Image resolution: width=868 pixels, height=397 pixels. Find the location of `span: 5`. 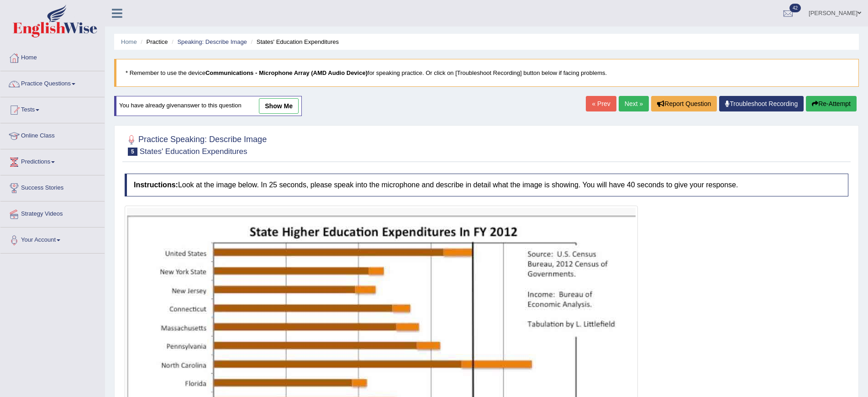

span: 5 is located at coordinates (133, 152).